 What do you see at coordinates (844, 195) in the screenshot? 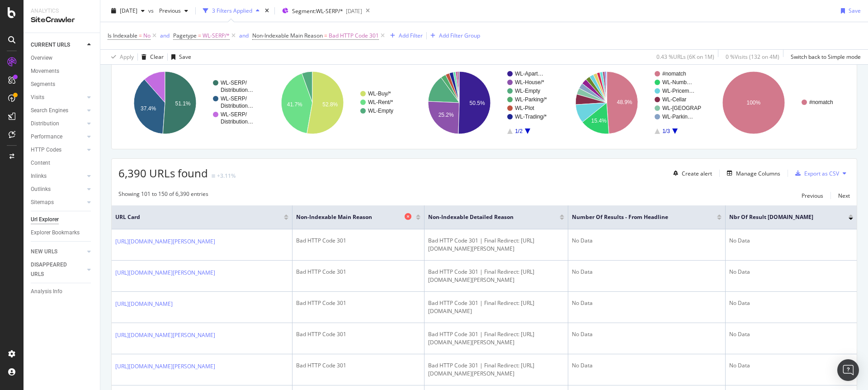
I see `button: Next` at bounding box center [844, 195].